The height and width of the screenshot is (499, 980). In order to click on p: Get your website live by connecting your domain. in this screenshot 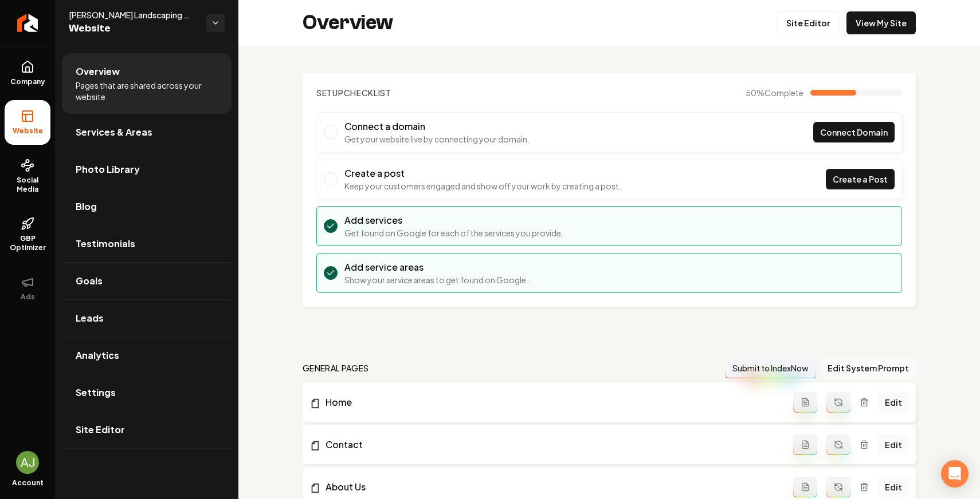, I will do `click(437, 139)`.